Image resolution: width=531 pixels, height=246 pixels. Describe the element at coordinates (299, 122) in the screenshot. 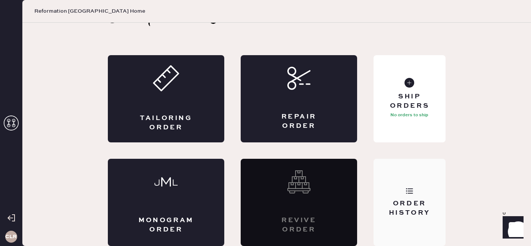

I see `div: Repair Order` at that location.